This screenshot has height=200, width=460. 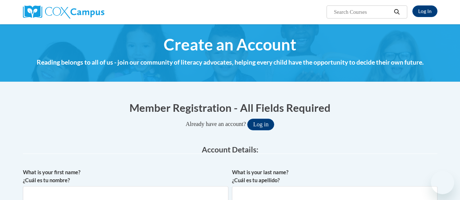 I want to click on img: Cox Campus, so click(x=64, y=12).